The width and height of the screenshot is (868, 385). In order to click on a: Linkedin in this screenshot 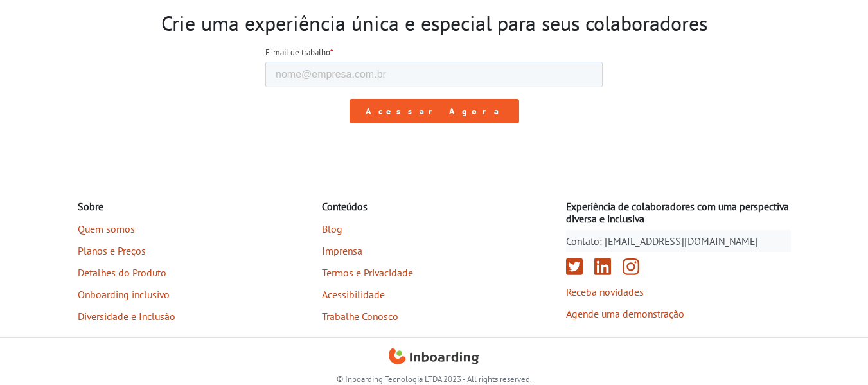, I will do `click(605, 266)`.